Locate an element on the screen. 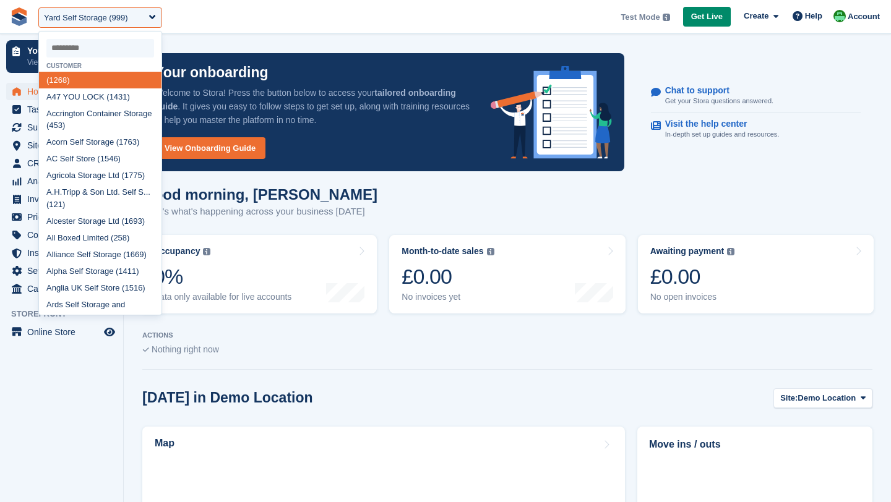 This screenshot has height=502, width=891. p: View next steps is located at coordinates (64, 62).